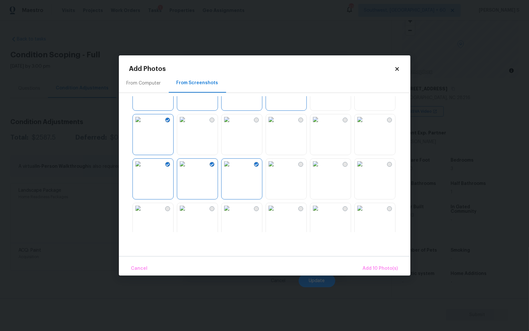 This screenshot has width=529, height=331. I want to click on span: Add 10 Photo(s), so click(380, 268).